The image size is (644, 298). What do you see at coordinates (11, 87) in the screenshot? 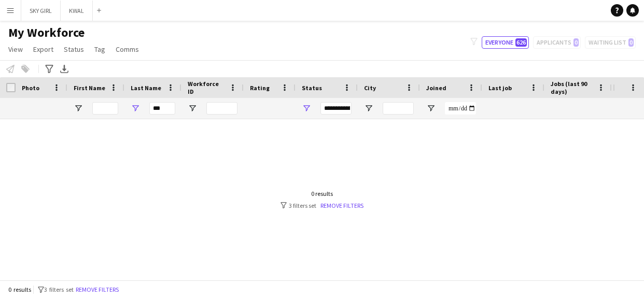
I see `input: Column with Header Selection` at bounding box center [11, 87].